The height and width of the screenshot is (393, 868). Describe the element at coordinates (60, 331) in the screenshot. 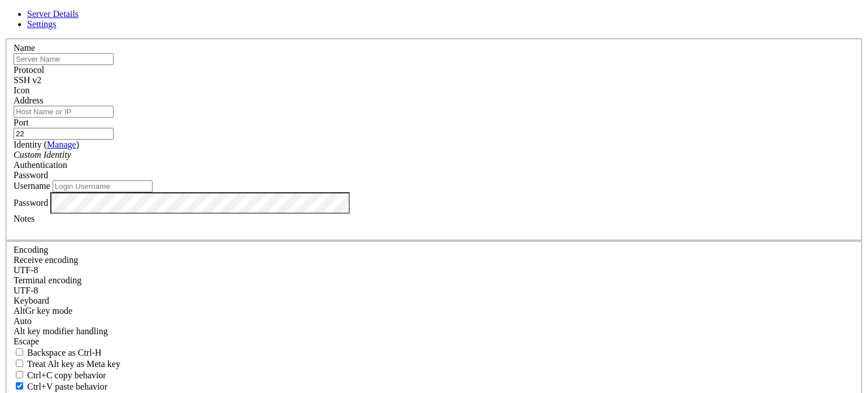

I see `label: Controls how the Alt key is handled. Escape: Send an ESC prefix. 8-Bit: Add 128 to the typed char...` at that location.